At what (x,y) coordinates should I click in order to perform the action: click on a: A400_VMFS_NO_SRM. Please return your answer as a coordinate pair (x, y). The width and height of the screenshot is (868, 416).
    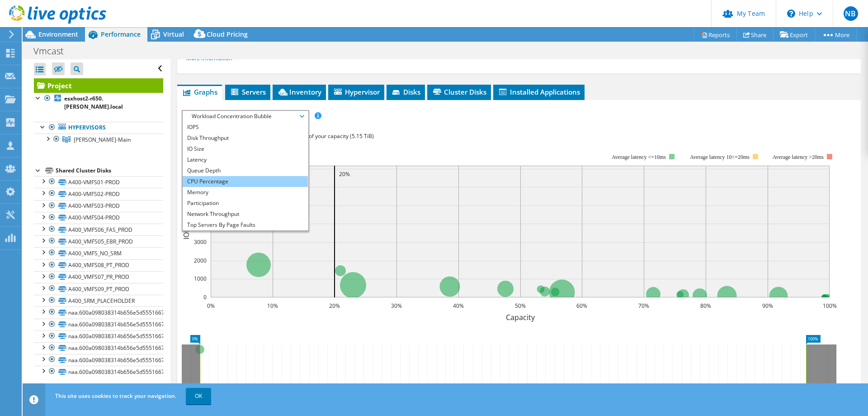
    Looking at the image, I should click on (98, 253).